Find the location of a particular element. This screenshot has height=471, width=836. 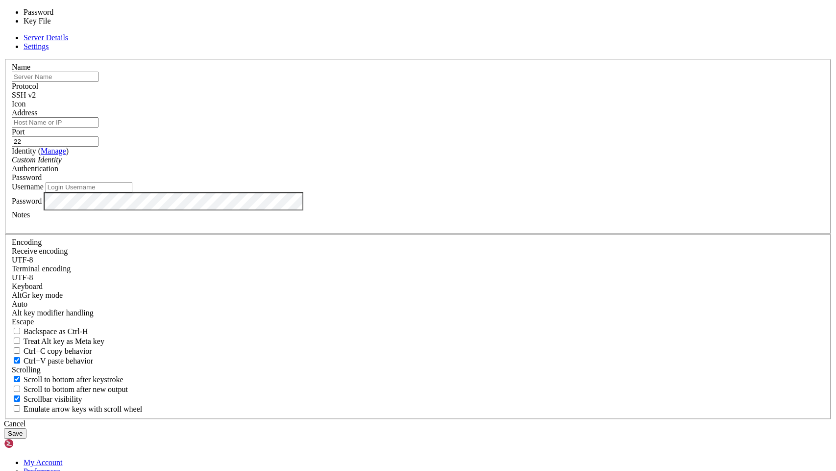

input: Server Name is located at coordinates (55, 76).